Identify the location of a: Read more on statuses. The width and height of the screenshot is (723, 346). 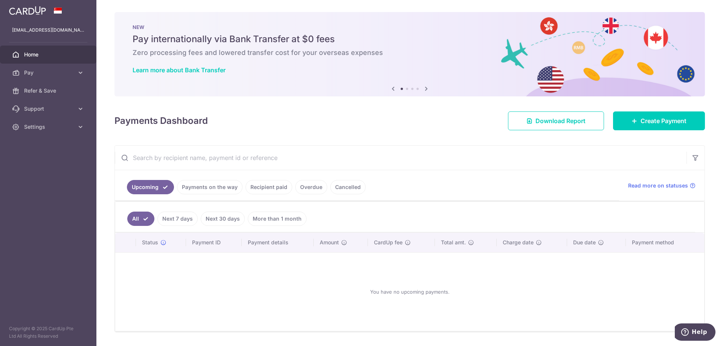
(661, 186).